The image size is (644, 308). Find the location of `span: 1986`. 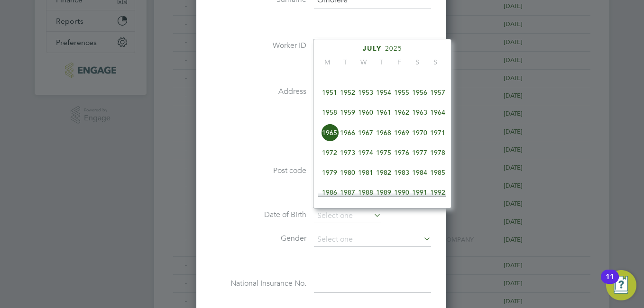

span: 1986 is located at coordinates (329, 192).